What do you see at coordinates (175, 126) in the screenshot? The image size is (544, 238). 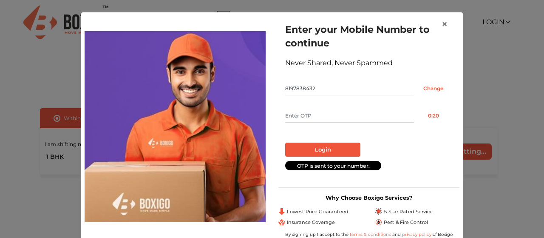 I see `img: relocation-img` at bounding box center [175, 126].